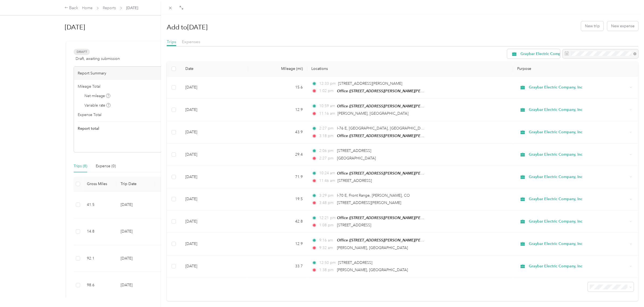 Image resolution: width=644 pixels, height=307 pixels. What do you see at coordinates (277, 132) in the screenshot?
I see `td: 43.9` at bounding box center [277, 132].